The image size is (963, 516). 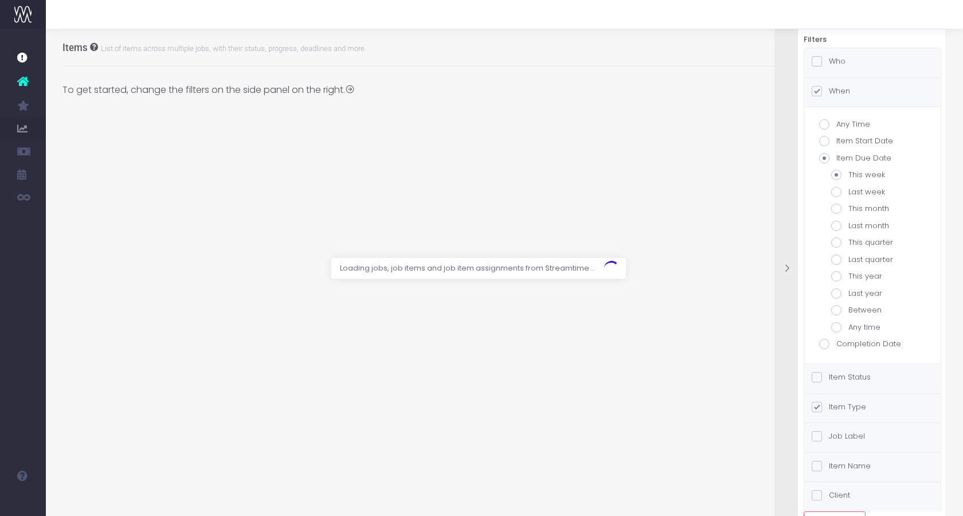 I want to click on label: Completion Date, so click(x=872, y=344).